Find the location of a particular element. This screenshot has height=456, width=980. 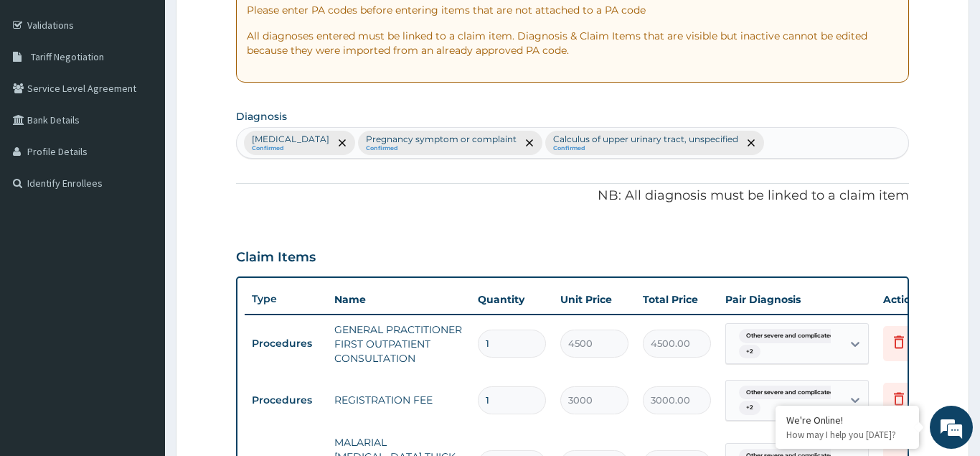

p: All diagnoses entered must be linked to a claim item. Diagnosis & Claim Items that are visible bu... is located at coordinates (573, 43).